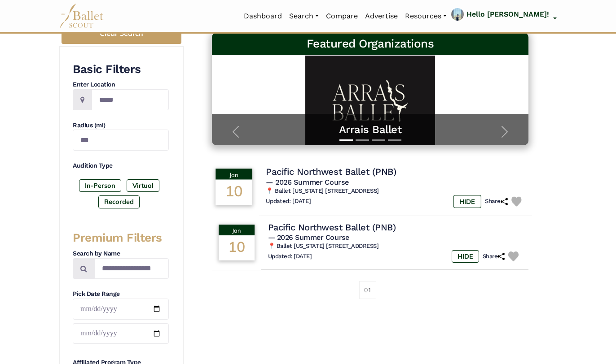 Image resolution: width=616 pixels, height=364 pixels. What do you see at coordinates (395, 140) in the screenshot?
I see `button: Slide 4` at bounding box center [395, 140].